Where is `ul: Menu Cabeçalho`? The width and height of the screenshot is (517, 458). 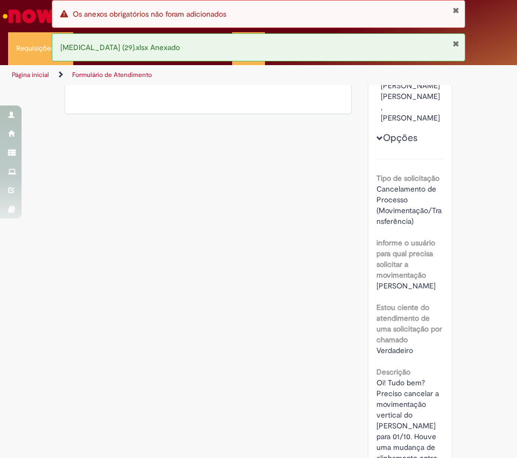 ul: Menu Cabeçalho is located at coordinates (40, 48).